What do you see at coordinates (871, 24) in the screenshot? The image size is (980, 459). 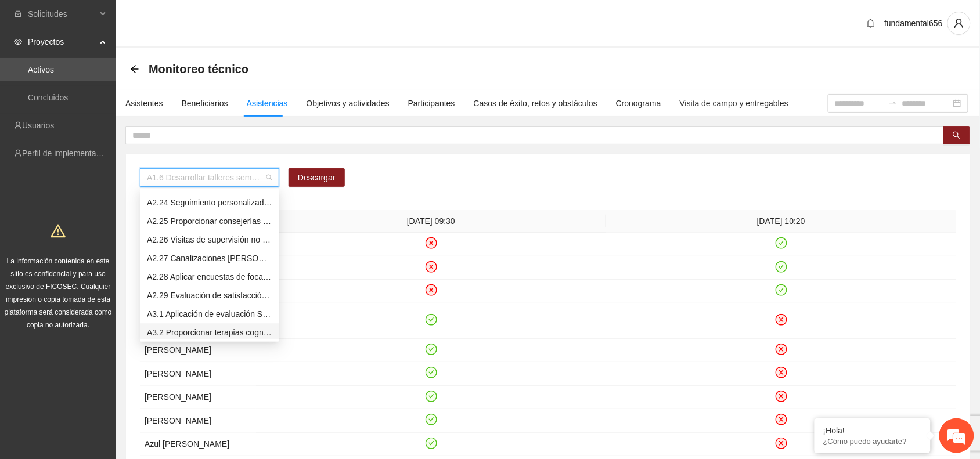 I see `button: bell` at bounding box center [871, 24].